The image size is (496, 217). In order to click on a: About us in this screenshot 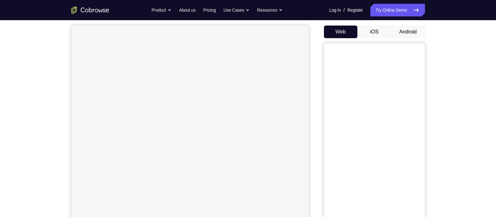, I will do `click(187, 10)`.